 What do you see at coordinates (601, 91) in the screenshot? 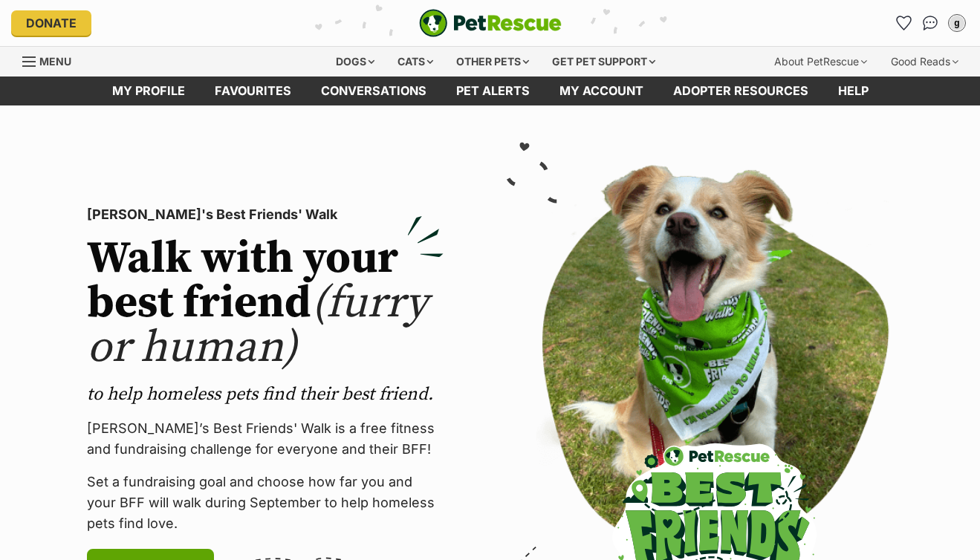
I see `a: My account` at bounding box center [601, 91].